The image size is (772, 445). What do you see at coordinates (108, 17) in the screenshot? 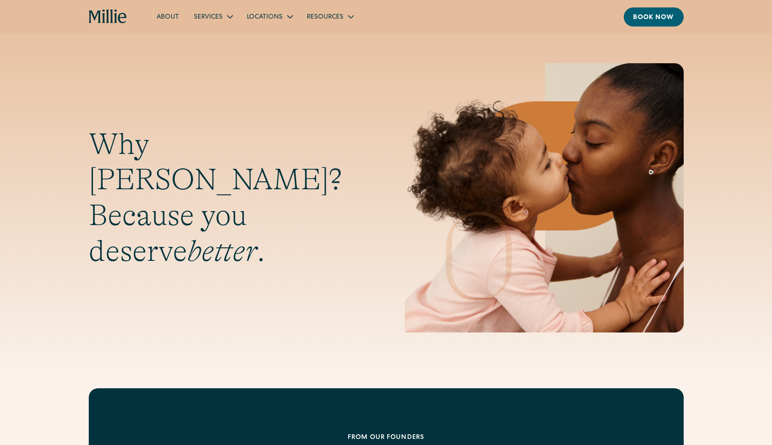
I see `a: home` at bounding box center [108, 17].